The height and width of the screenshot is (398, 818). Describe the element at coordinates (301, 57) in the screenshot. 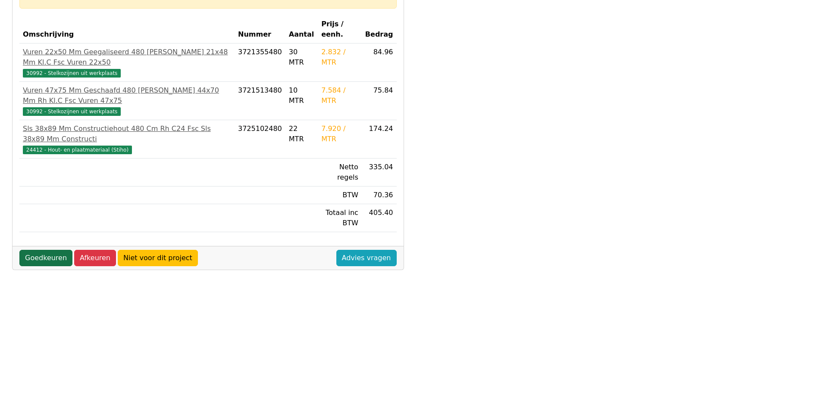

I see `div: 30 MTR` at that location.